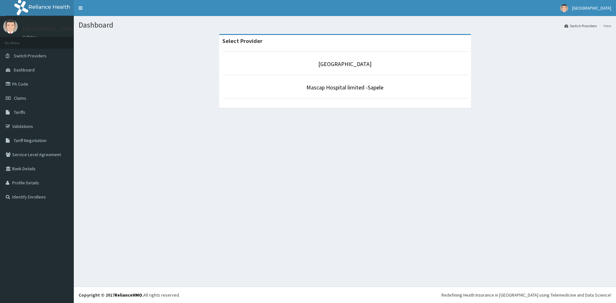 Image resolution: width=616 pixels, height=303 pixels. What do you see at coordinates (345, 25) in the screenshot?
I see `h1: Dashboard` at bounding box center [345, 25].